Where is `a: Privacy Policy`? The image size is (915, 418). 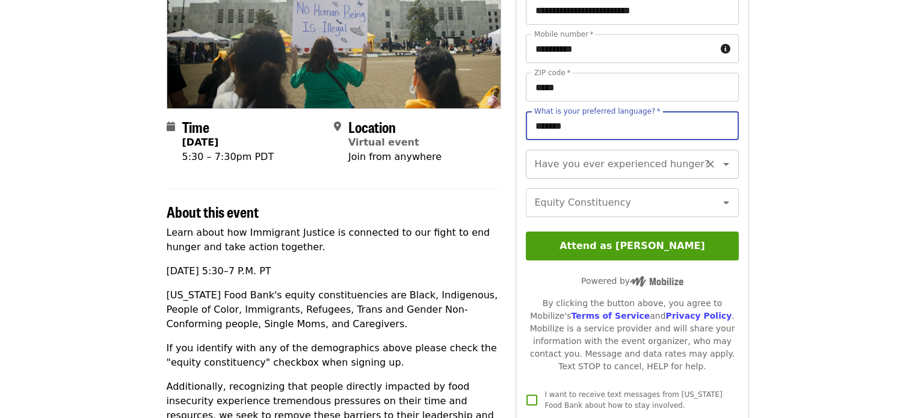 a: Privacy Policy is located at coordinates (698, 316).